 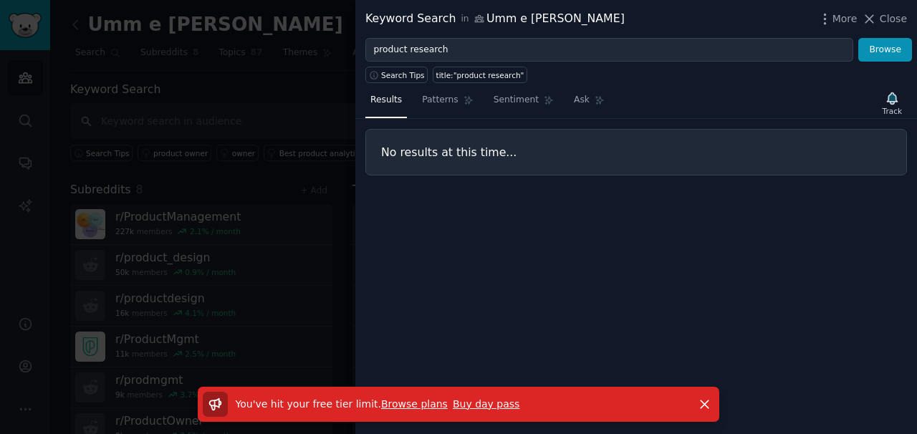 What do you see at coordinates (892, 103) in the screenshot?
I see `button: Track` at bounding box center [892, 103].